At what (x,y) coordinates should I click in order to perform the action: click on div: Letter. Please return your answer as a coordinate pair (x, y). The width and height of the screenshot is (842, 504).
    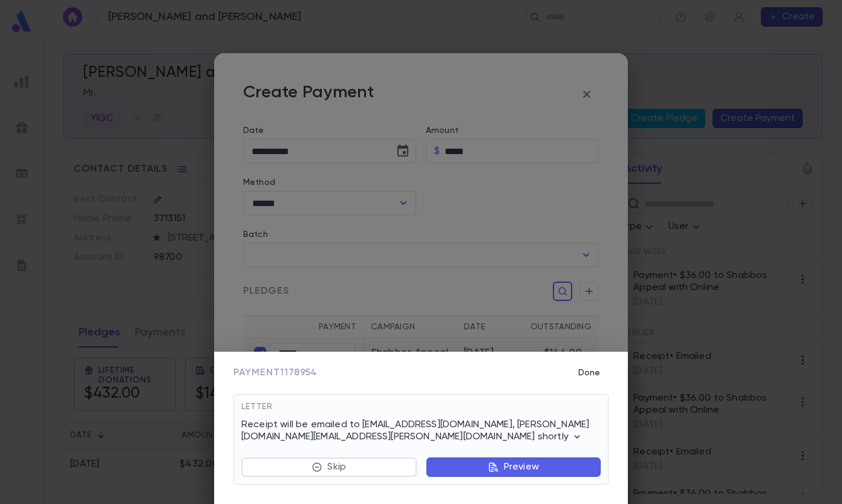
    Looking at the image, I should click on (421, 410).